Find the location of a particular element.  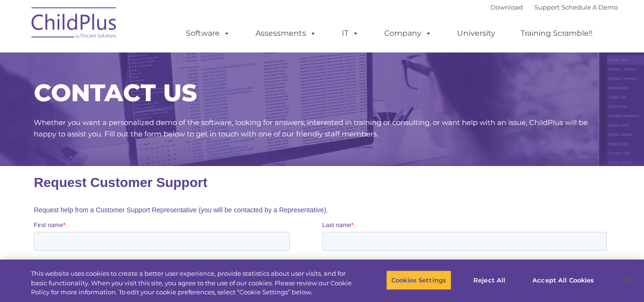

a: Company is located at coordinates (408, 33).